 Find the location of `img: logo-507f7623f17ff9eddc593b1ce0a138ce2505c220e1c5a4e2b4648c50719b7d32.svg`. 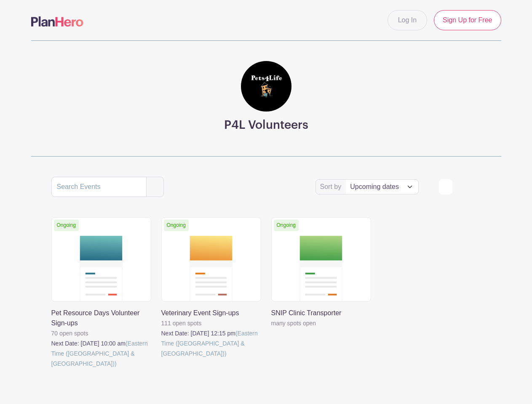

img: logo-507f7623f17ff9eddc593b1ce0a138ce2505c220e1c5a4e2b4648c50719b7d32.svg is located at coordinates (57, 21).